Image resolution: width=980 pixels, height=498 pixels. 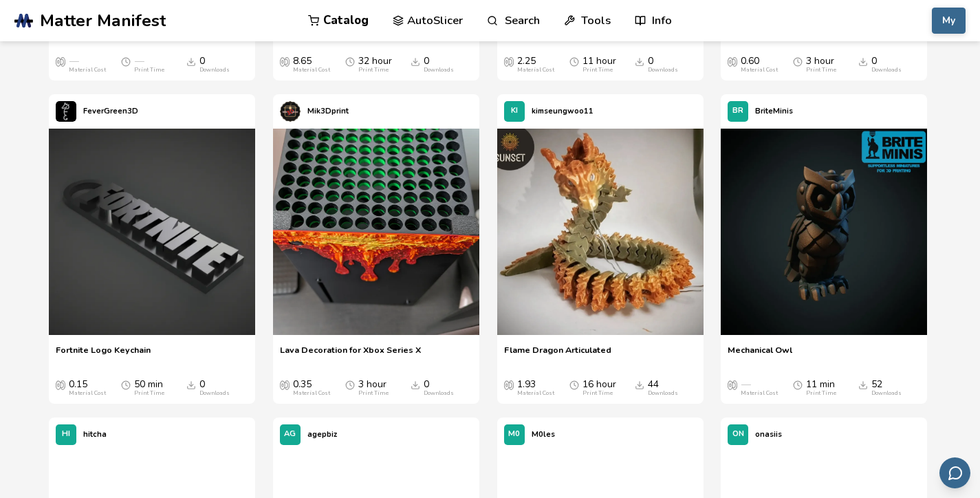 I want to click on a: Fortnite Logo Keychain, so click(x=103, y=355).